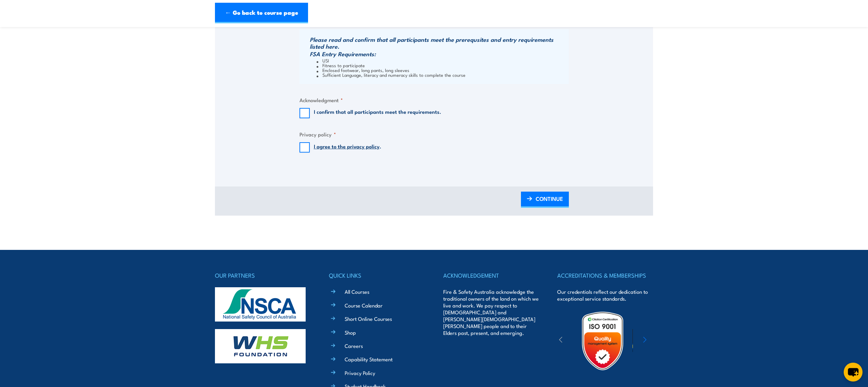  What do you see at coordinates (605, 275) in the screenshot?
I see `h4: ACCREDITATIONS & MEMBERSHIPS` at bounding box center [605, 275].